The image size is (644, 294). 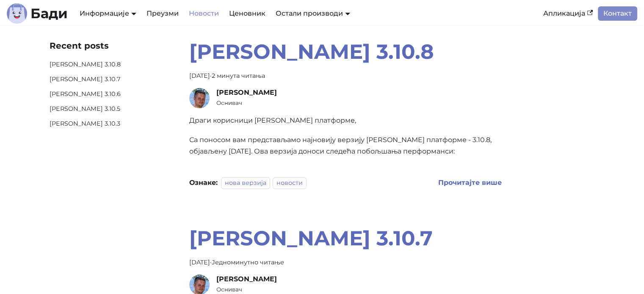 What do you see at coordinates (345, 263) in the screenshot?
I see `div: · Једноминутно читање` at bounding box center [345, 263].